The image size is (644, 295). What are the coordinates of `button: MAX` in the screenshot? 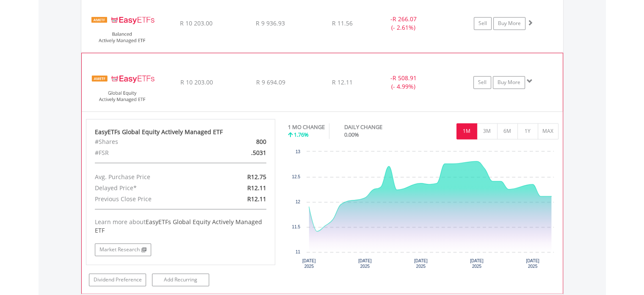 It's located at (548, 131).